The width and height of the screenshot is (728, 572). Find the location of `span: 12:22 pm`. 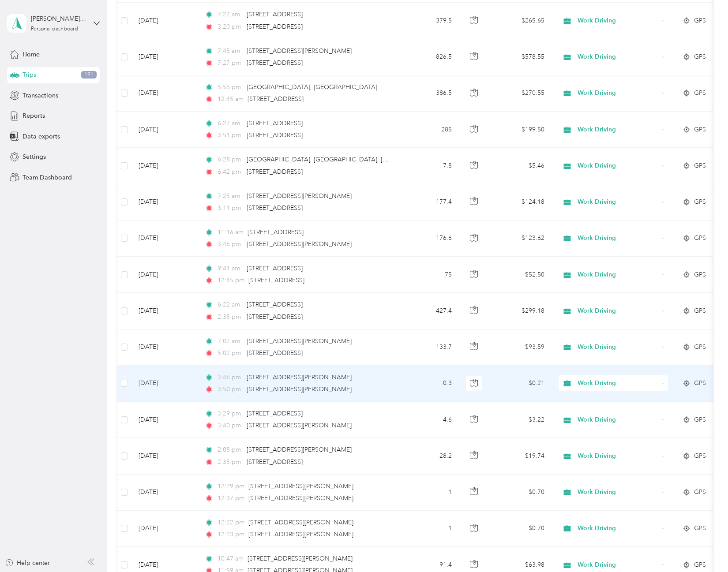

span: 12:22 pm is located at coordinates (231, 522).